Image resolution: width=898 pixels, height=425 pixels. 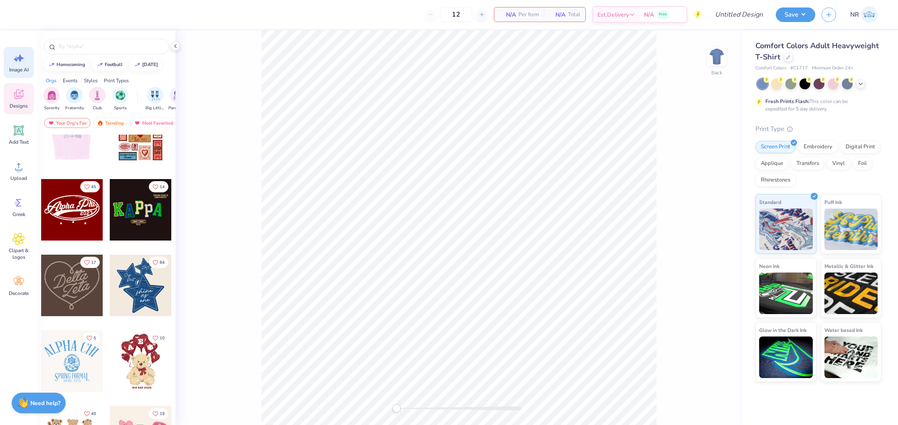 What do you see at coordinates (114, 64) in the screenshot?
I see `div: football` at bounding box center [114, 64].